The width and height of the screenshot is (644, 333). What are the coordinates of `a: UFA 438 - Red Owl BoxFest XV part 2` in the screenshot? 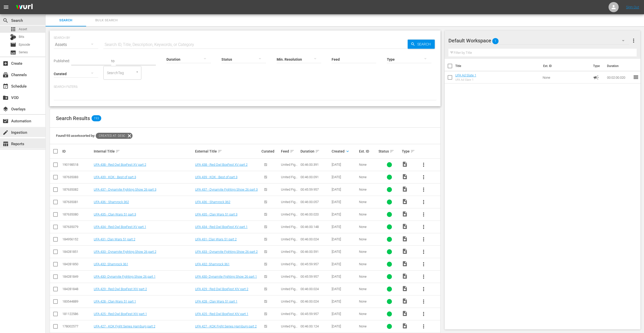 It's located at (120, 164).